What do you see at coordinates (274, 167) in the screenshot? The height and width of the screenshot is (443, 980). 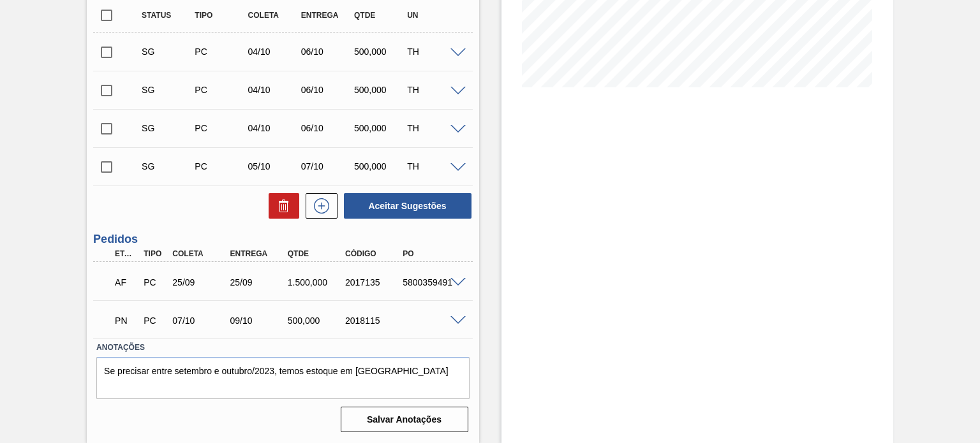 I see `div: 05/10/2025` at bounding box center [274, 167].